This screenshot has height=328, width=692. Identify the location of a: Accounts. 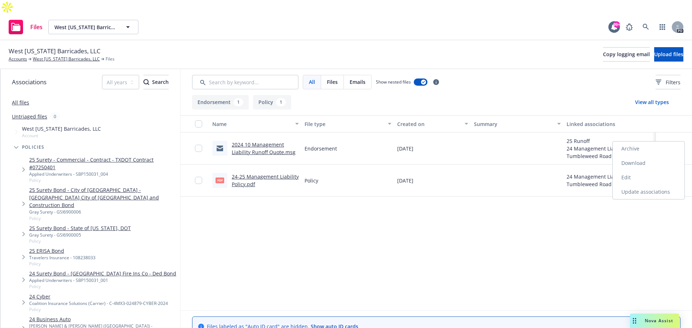
(18, 59).